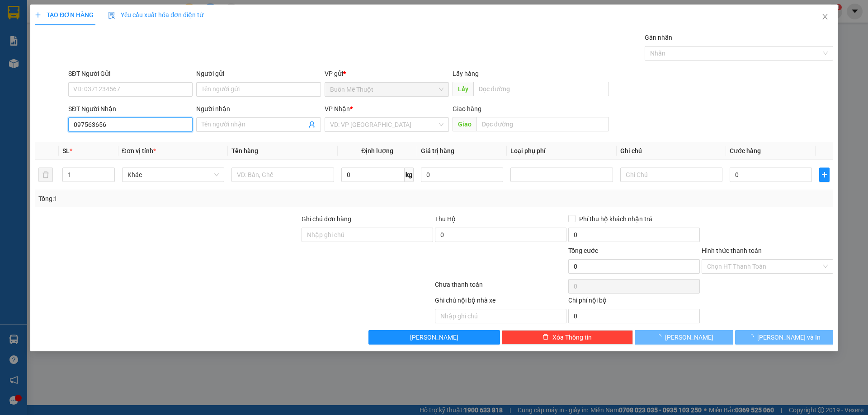 The height and width of the screenshot is (415, 868). Describe the element at coordinates (387, 89) in the screenshot. I see `span: Buôn Mê Thuột` at that location.